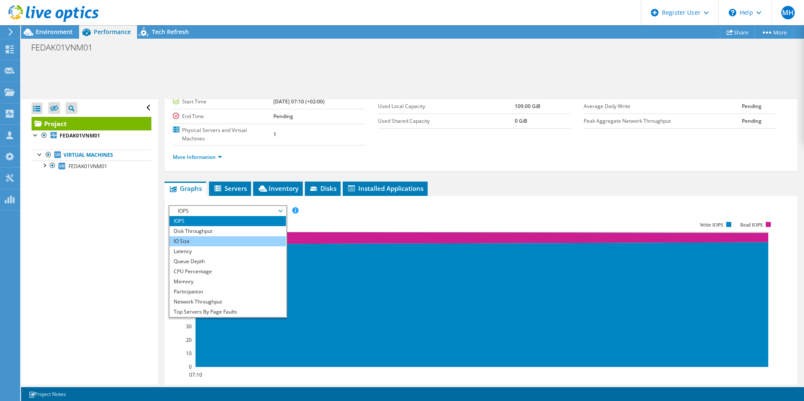 This screenshot has height=401, width=804. I want to click on span: Disks, so click(323, 188).